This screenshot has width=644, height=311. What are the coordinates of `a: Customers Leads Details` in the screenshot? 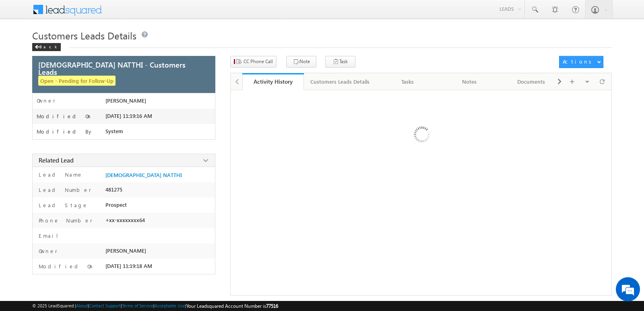 It's located at (340, 82).